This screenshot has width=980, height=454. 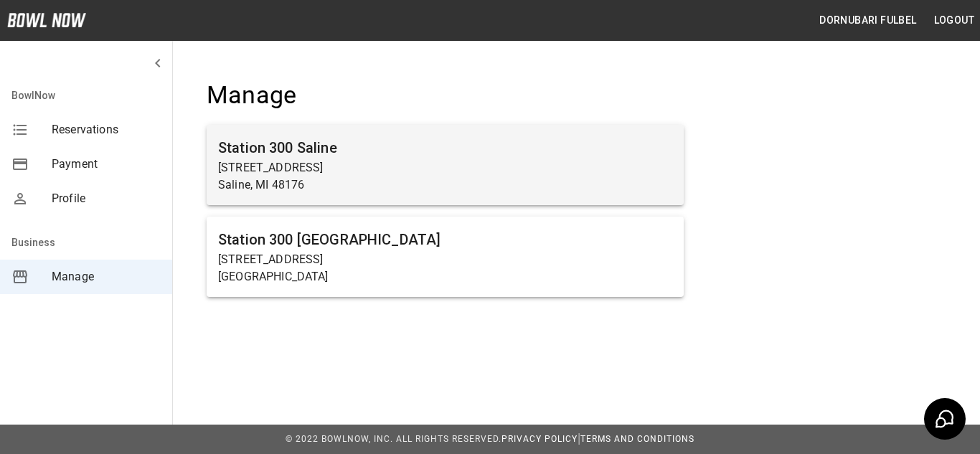 I want to click on img: logo, so click(x=47, y=20).